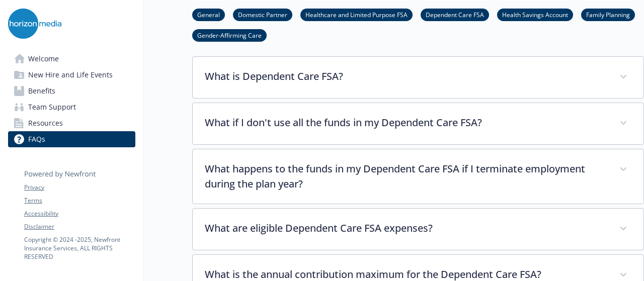 This screenshot has width=644, height=281. What do you see at coordinates (71, 75) in the screenshot?
I see `a: New Hire and Life Events` at bounding box center [71, 75].